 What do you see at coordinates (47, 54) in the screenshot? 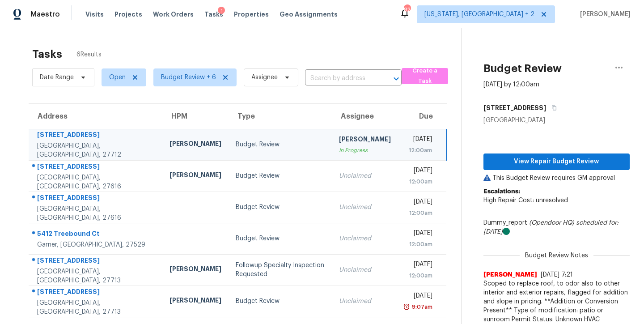
I see `h2: Tasks` at bounding box center [47, 54].